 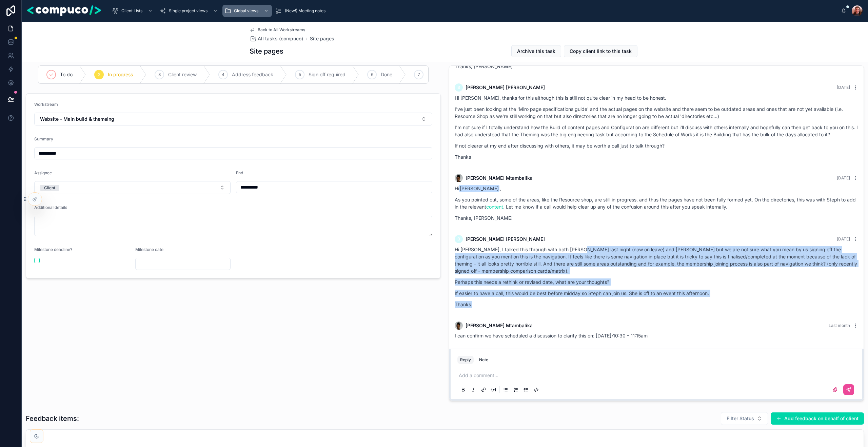 I want to click on span: Archive this task, so click(x=536, y=51).